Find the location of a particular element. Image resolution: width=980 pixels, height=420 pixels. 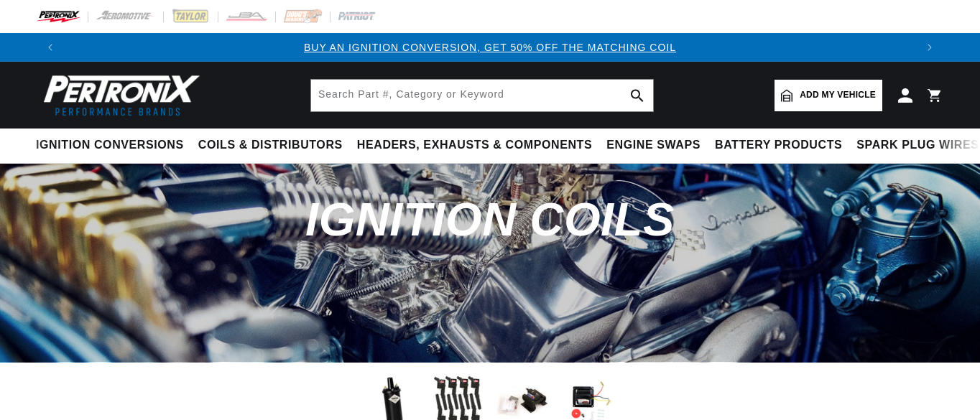

summary: Engine Swaps is located at coordinates (653, 145).